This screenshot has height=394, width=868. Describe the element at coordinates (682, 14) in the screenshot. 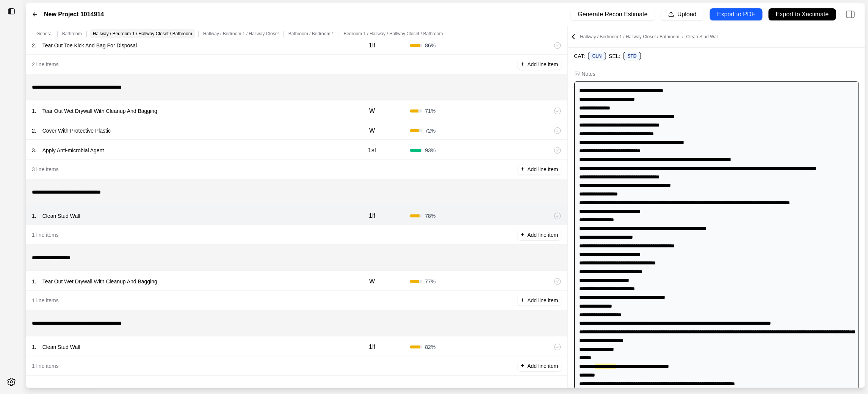

I see `button: Upload` at that location.